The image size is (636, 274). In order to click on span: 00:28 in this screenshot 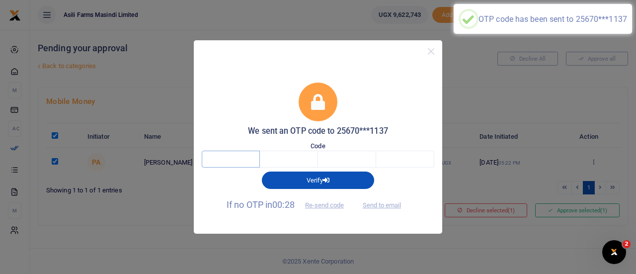, I will do `click(283, 204)`.